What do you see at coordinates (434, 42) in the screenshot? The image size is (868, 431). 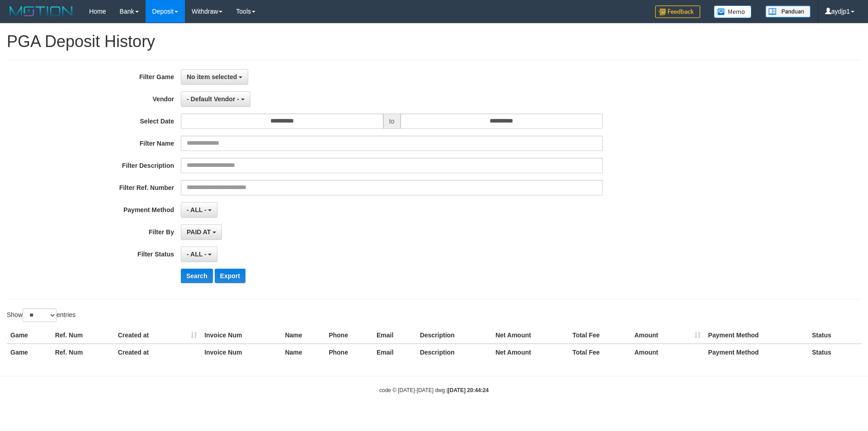 I see `h1: PGA Deposit History` at bounding box center [434, 42].